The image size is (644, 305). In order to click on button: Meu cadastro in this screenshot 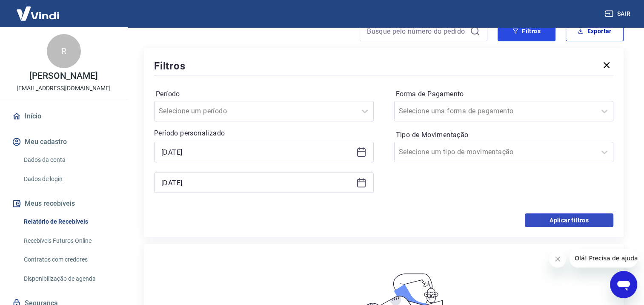, I will do `click(63, 142)`.